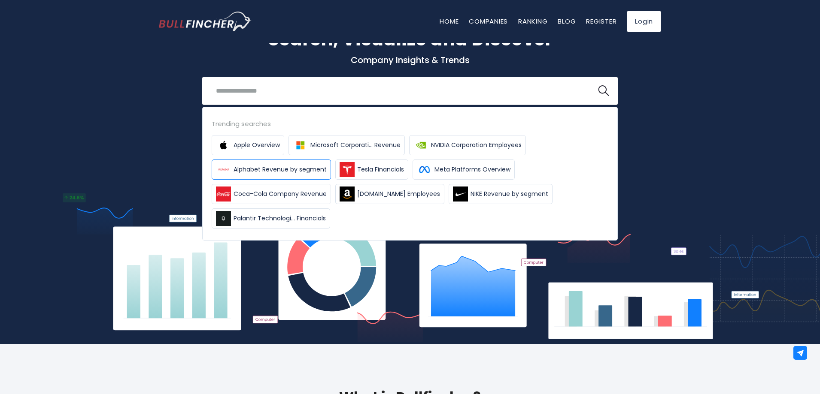  Describe the element at coordinates (603, 91) in the screenshot. I see `button: search icon` at that location.